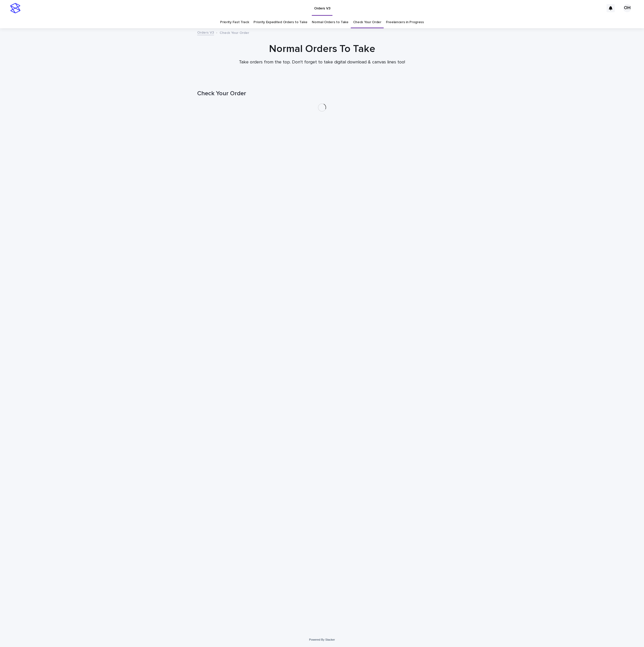 Image resolution: width=644 pixels, height=647 pixels. I want to click on a: Orders V3, so click(205, 32).